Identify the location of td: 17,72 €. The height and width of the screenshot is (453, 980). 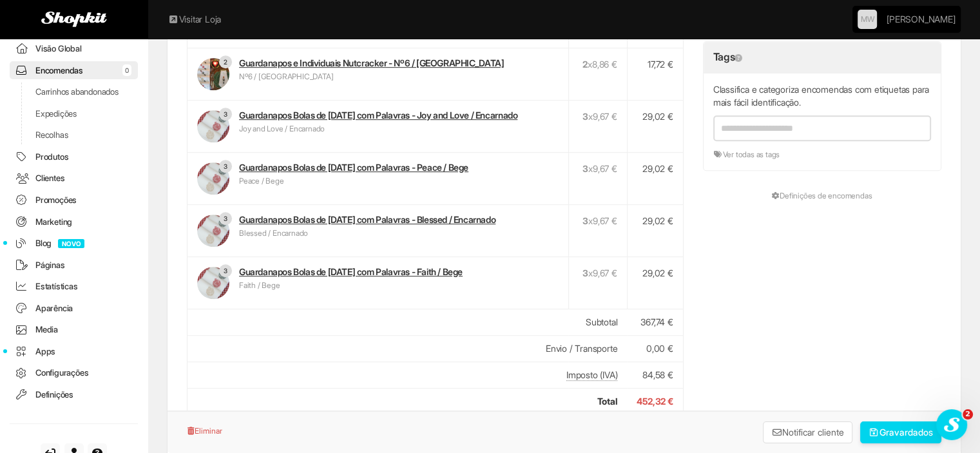
(655, 74).